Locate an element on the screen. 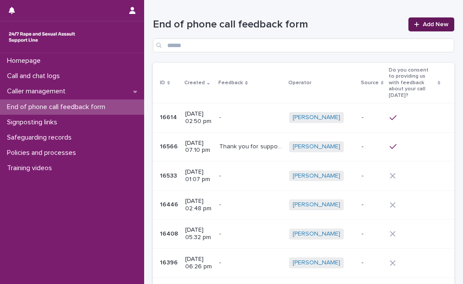 Image resolution: width=463 pixels, height=284 pixels. p: Training videos is located at coordinates (31, 168).